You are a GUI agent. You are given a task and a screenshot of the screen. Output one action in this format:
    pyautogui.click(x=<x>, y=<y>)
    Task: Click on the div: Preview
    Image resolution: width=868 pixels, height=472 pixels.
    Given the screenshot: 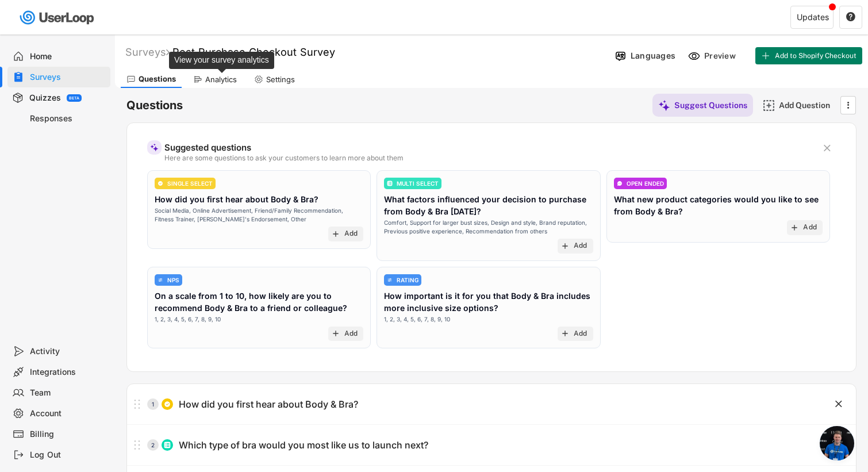 What is the action you would take?
    pyautogui.click(x=722, y=56)
    